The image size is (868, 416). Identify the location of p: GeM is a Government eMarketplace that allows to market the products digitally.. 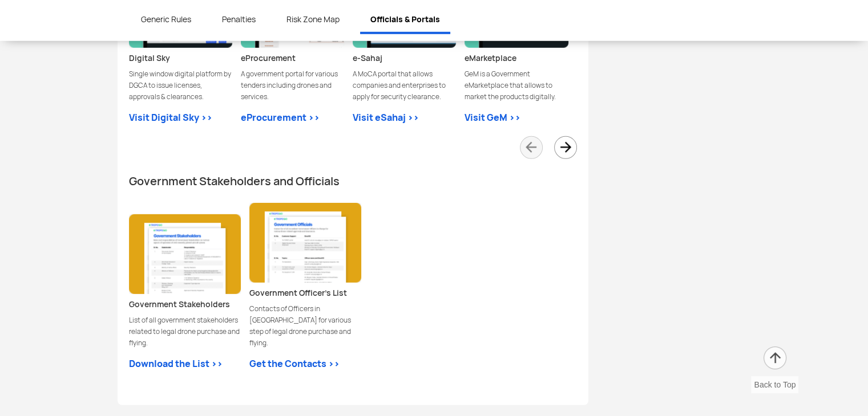
(515, 85).